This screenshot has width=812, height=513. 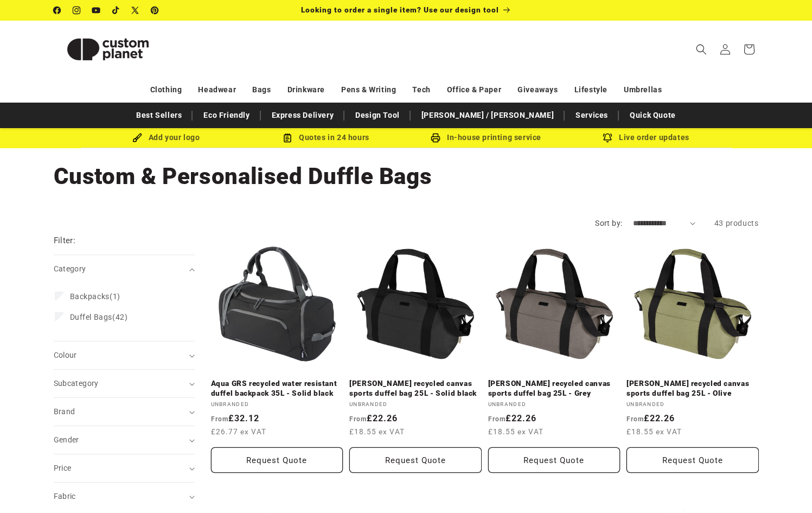 I want to click on span: Category, so click(x=70, y=268).